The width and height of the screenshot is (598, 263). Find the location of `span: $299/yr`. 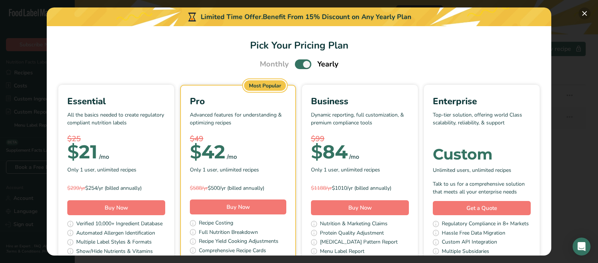

span: $299/yr is located at coordinates (76, 188).